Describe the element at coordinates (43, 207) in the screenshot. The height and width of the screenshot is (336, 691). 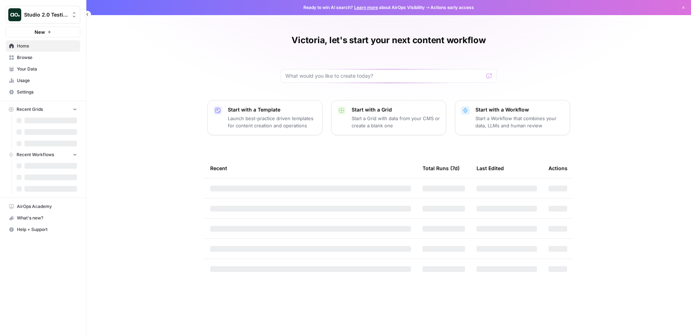
I see `a: AirOps Academy` at that location.